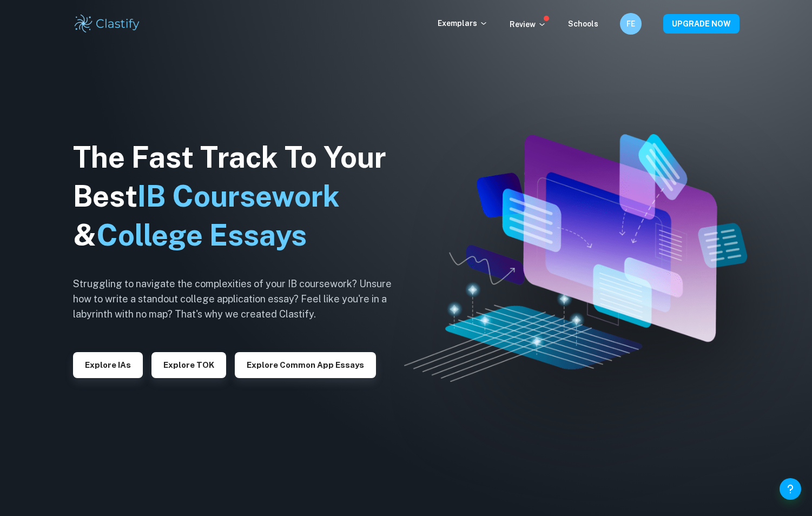 Image resolution: width=812 pixels, height=516 pixels. What do you see at coordinates (241, 299) in the screenshot?
I see `h6: Struggling to navigate the complexities of your IB coursework? Unsure how to write a standout col...` at bounding box center [241, 299].